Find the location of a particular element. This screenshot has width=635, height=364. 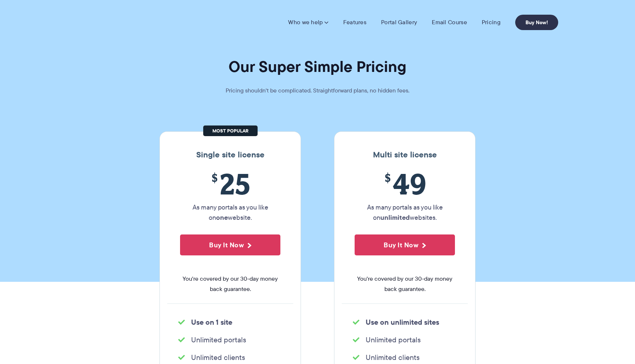

strong: Use on 1 site is located at coordinates (211, 322).